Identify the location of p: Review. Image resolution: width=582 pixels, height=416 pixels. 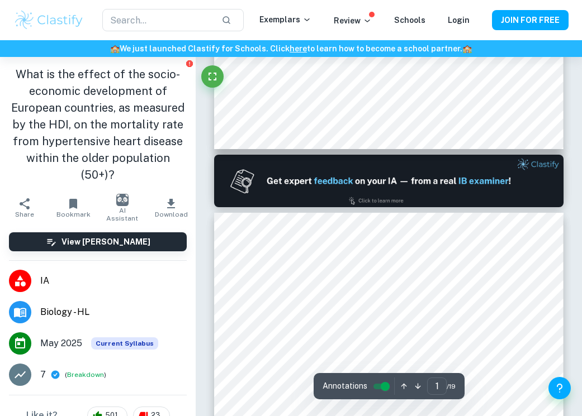
(353, 21).